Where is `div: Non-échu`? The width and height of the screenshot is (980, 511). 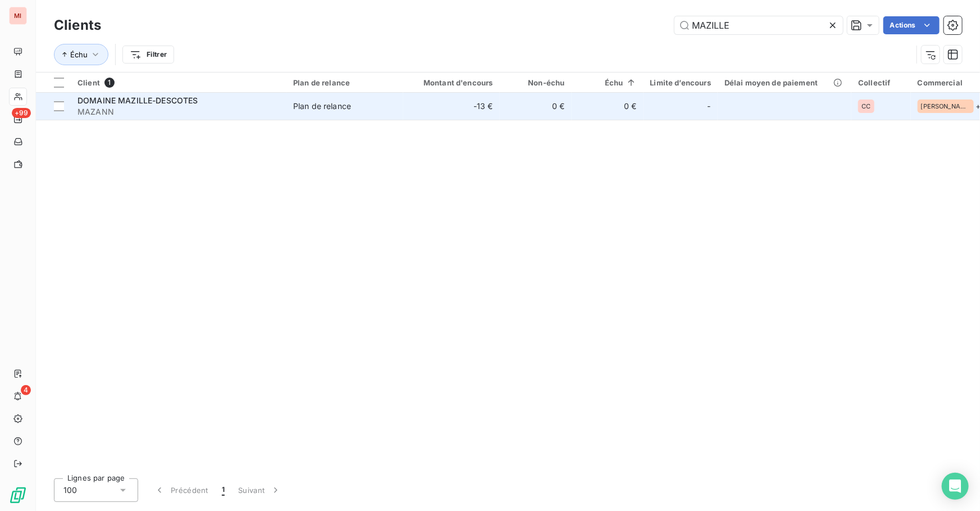
div: Non-échu is located at coordinates (536, 83).